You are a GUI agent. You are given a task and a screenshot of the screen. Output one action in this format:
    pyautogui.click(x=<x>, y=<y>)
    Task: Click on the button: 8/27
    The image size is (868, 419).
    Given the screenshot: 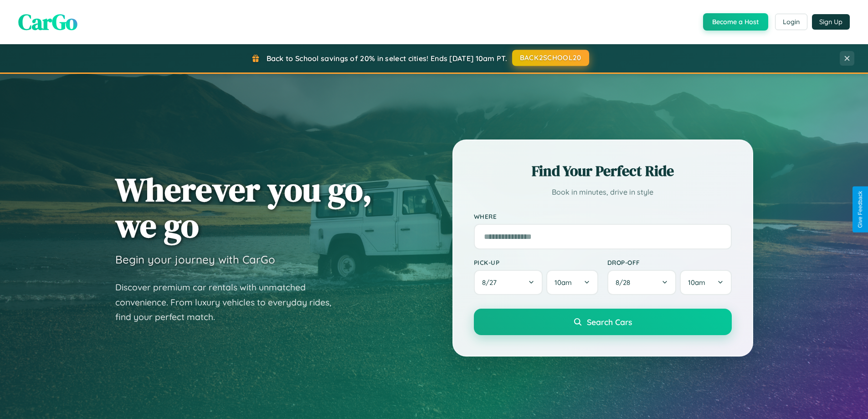 What is the action you would take?
    pyautogui.click(x=508, y=282)
    